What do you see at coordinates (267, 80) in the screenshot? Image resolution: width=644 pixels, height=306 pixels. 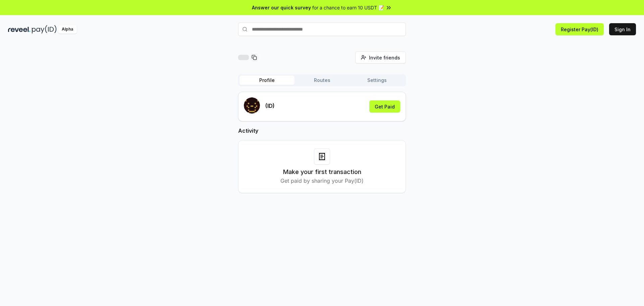 I see `button: Profile` at bounding box center [267, 80].